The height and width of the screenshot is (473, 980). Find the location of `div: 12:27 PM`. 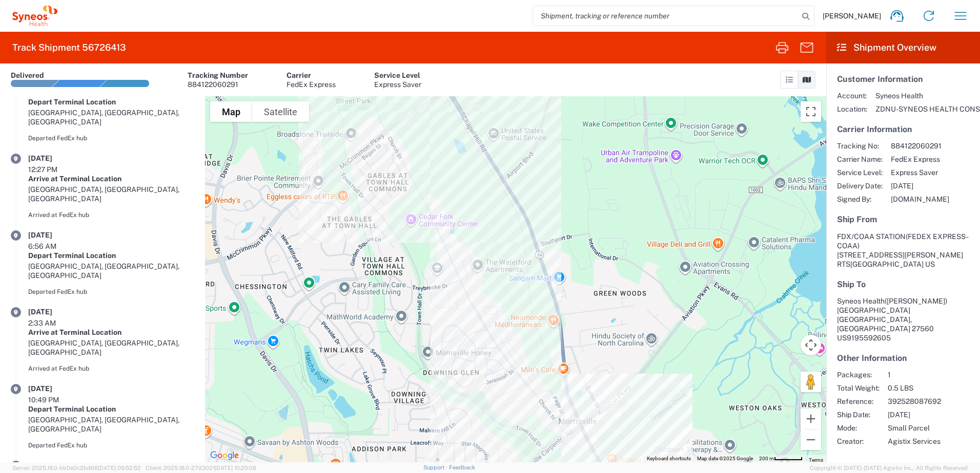

div: 12:27 PM is located at coordinates (54, 170).